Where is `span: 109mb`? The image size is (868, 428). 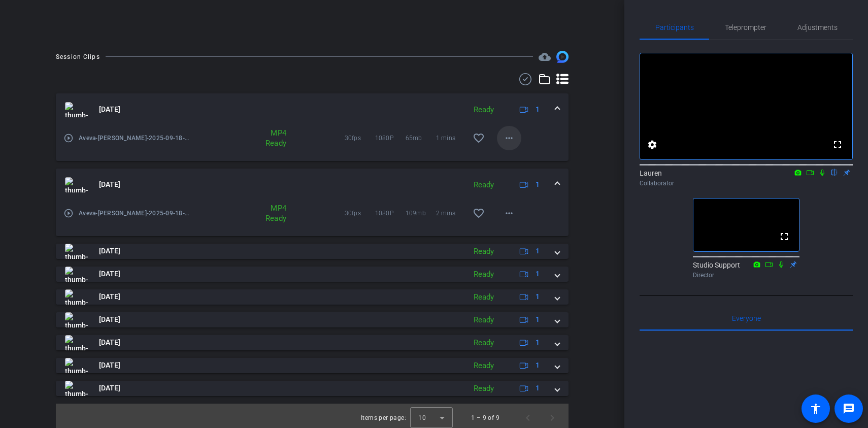 span: 109mb is located at coordinates (421, 213).